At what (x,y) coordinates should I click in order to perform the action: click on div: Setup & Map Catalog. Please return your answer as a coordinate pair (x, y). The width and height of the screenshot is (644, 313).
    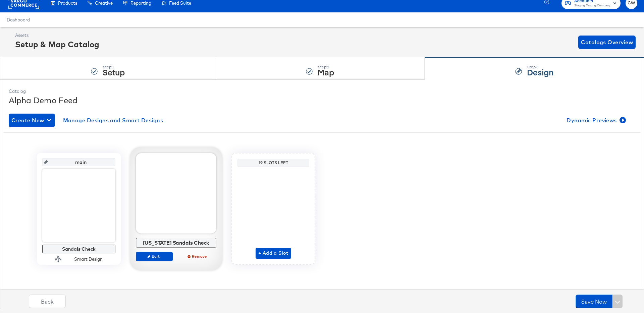
    Looking at the image, I should click on (57, 44).